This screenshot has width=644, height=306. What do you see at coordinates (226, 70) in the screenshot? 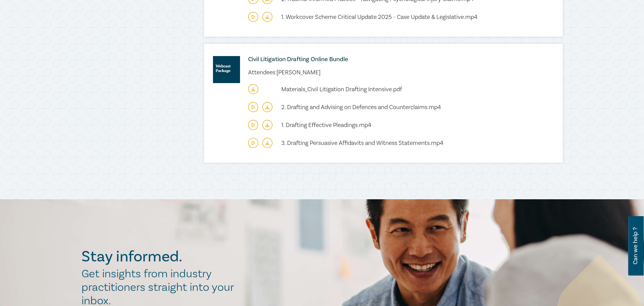
I see `img: online-intensive-(to-download)` at bounding box center [226, 70].